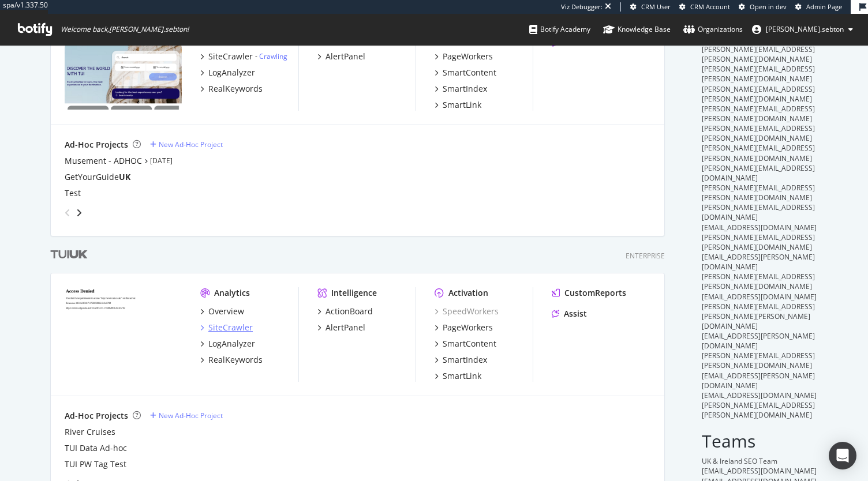 This screenshot has height=481, width=868. What do you see at coordinates (95, 464) in the screenshot?
I see `div: TUI PW Tag Test` at bounding box center [95, 464].